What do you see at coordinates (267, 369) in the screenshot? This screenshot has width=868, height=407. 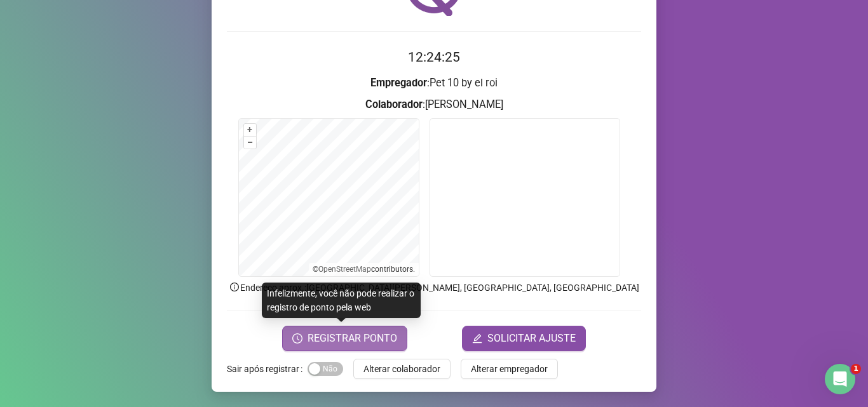 I see `label: Sair após registrar` at bounding box center [267, 369].